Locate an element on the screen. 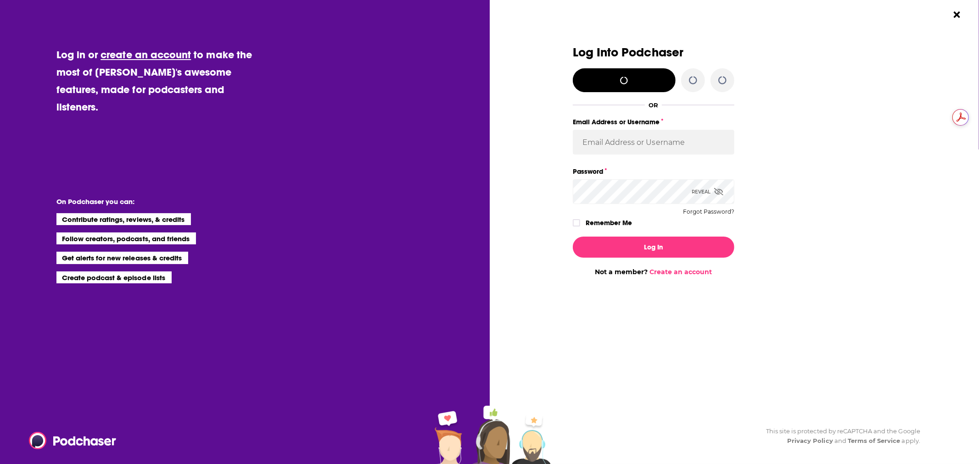  h3: Log Into Podchaser is located at coordinates (653, 52).